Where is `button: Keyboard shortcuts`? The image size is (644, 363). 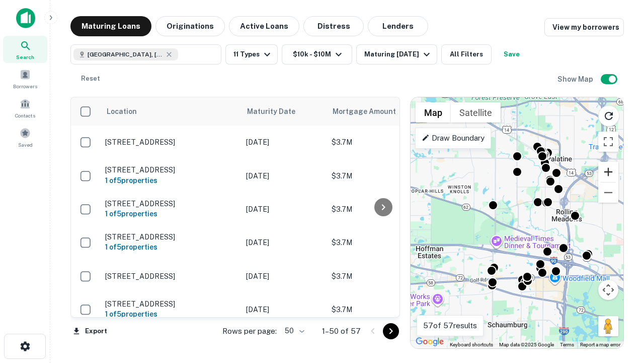 button: Keyboard shortcuts is located at coordinates (472, 345).